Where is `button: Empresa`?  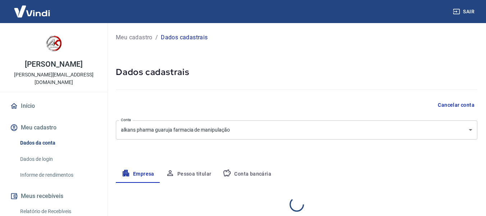
button: Empresa is located at coordinates (138, 174).